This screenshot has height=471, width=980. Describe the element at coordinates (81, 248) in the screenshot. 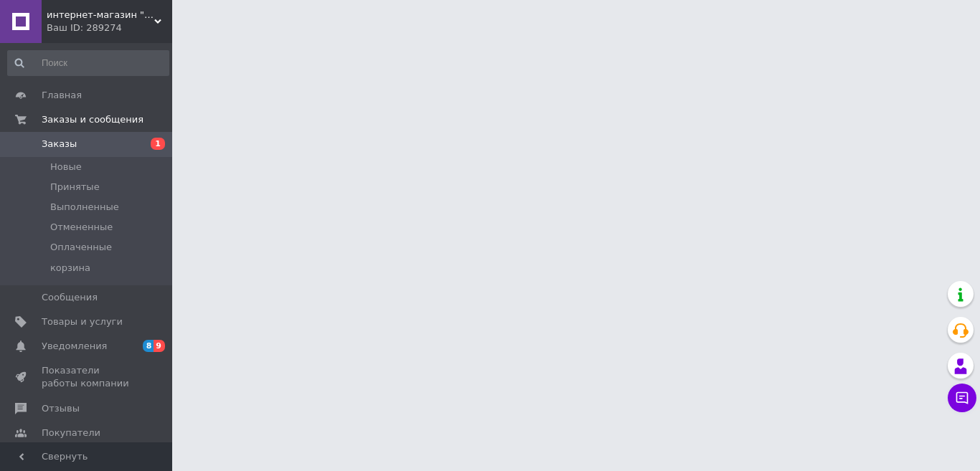

I see `span: Оплаченные` at that location.